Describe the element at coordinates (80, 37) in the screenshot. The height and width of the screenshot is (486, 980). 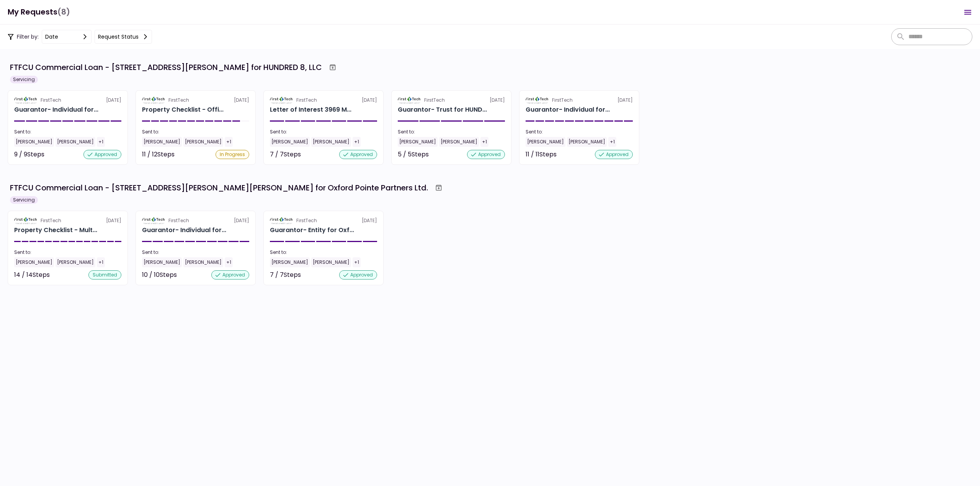
I see `div: Filter by:` at that location.